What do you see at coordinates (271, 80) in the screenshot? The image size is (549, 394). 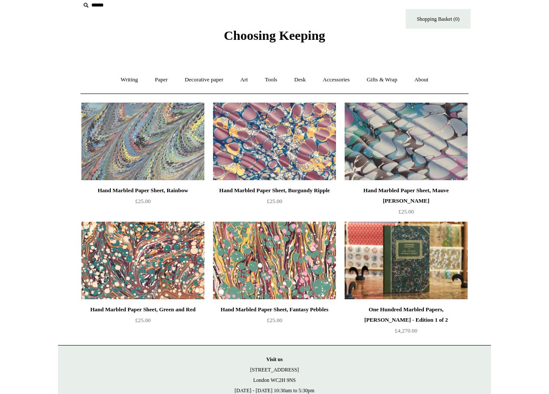 I see `a: Tools` at bounding box center [271, 80].